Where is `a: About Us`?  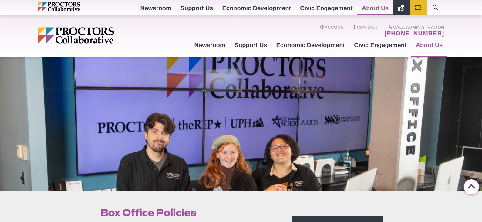 a: About Us is located at coordinates (429, 45).